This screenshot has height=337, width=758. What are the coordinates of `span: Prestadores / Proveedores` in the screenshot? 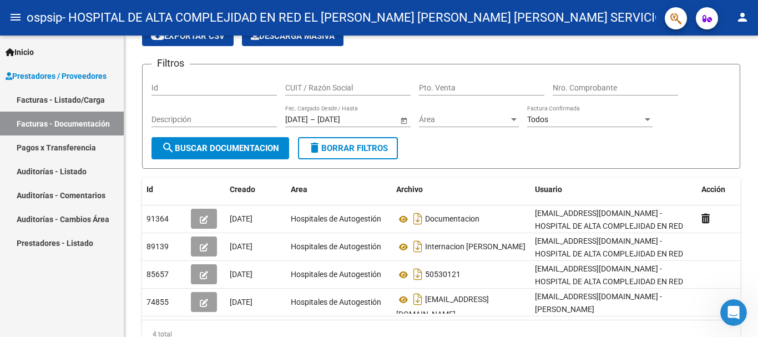 It's located at (56, 76).